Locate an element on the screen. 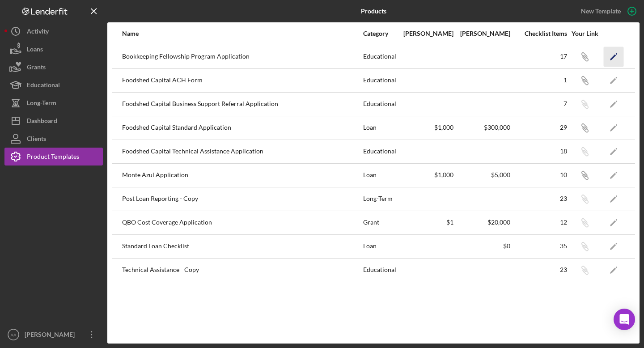  div: Monte Azul Application is located at coordinates (242, 175).